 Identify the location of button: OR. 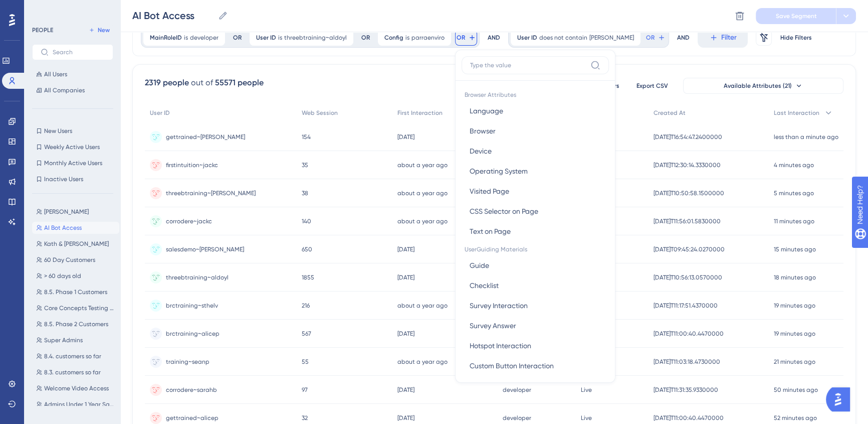
(655, 37).